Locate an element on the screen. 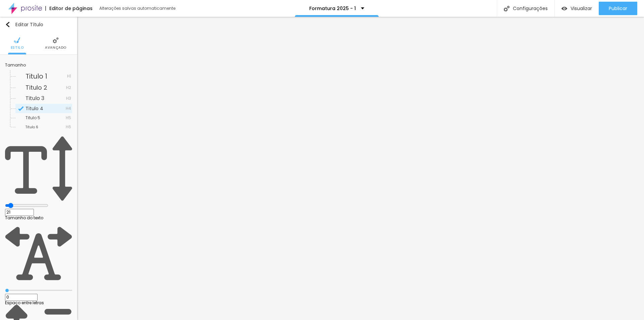 The image size is (644, 320). div: Tamanho is located at coordinates (39, 65).